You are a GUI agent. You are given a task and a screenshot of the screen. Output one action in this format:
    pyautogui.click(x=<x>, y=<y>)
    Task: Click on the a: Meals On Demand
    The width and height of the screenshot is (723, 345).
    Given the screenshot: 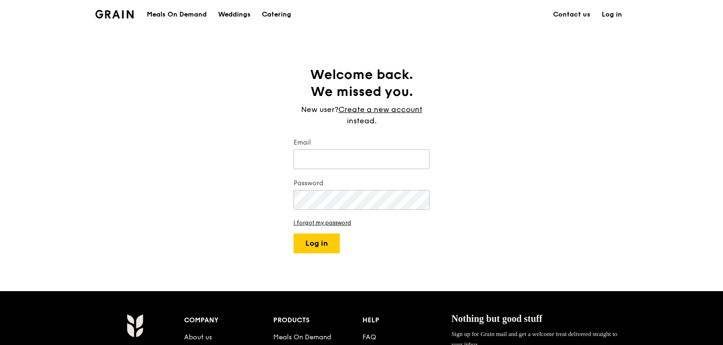 What is the action you would take?
    pyautogui.click(x=302, y=337)
    